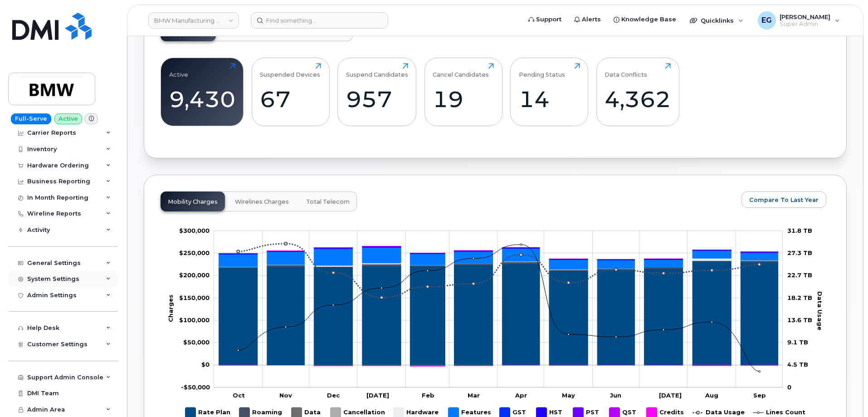 This screenshot has height=417, width=868. Describe the element at coordinates (290, 92) in the screenshot. I see `a: Suspended Devices67` at that location.